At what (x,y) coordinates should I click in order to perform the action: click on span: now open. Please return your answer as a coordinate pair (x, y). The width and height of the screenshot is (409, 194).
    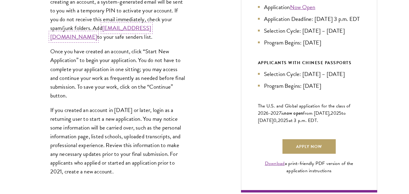
    Looking at the image, I should click on (294, 113).